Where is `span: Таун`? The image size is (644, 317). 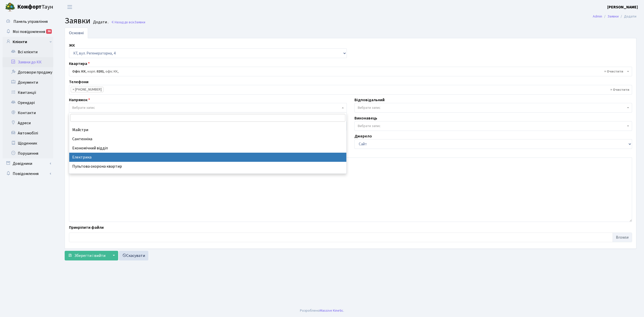
span: Таун is located at coordinates (35, 7).